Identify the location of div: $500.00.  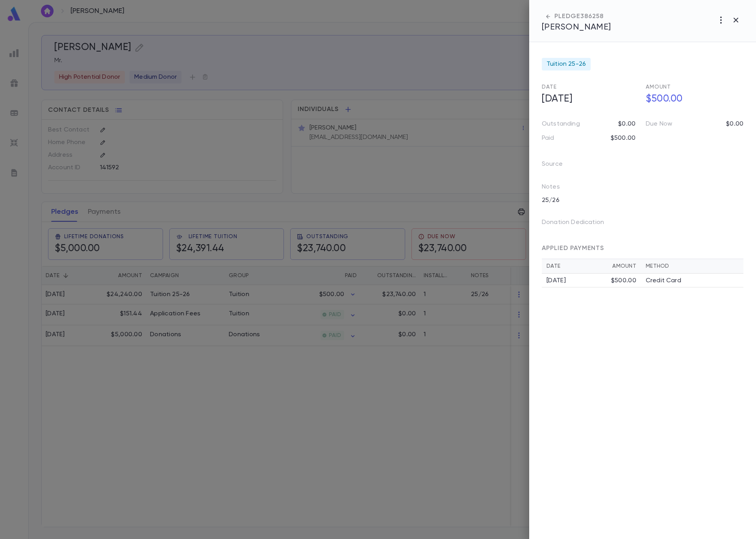
(623, 281).